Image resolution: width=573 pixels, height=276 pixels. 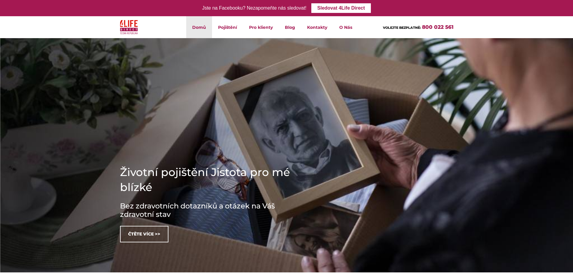 I want to click on a: Čtěte více >>, so click(x=144, y=234).